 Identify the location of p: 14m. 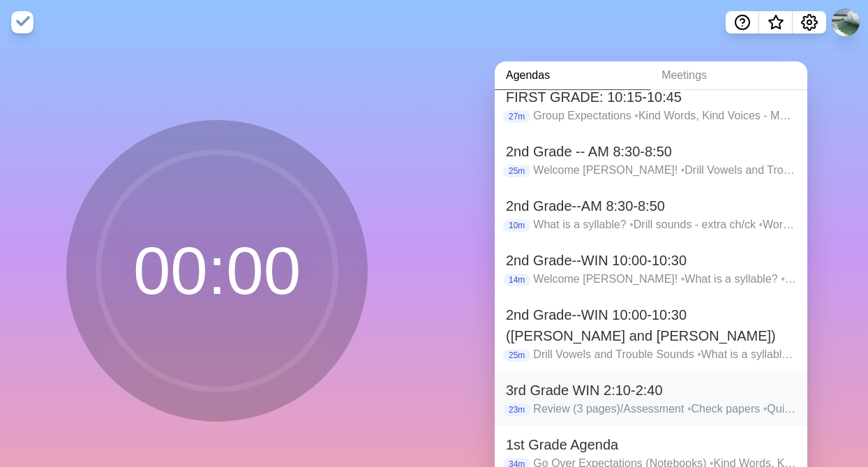
(516, 280).